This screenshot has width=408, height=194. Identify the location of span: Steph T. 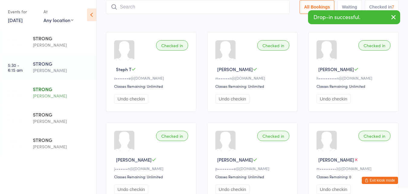
(124, 69).